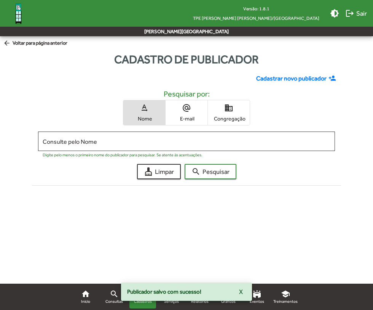 The width and height of the screenshot is (373, 310). I want to click on span: Pesquisar, so click(211, 171).